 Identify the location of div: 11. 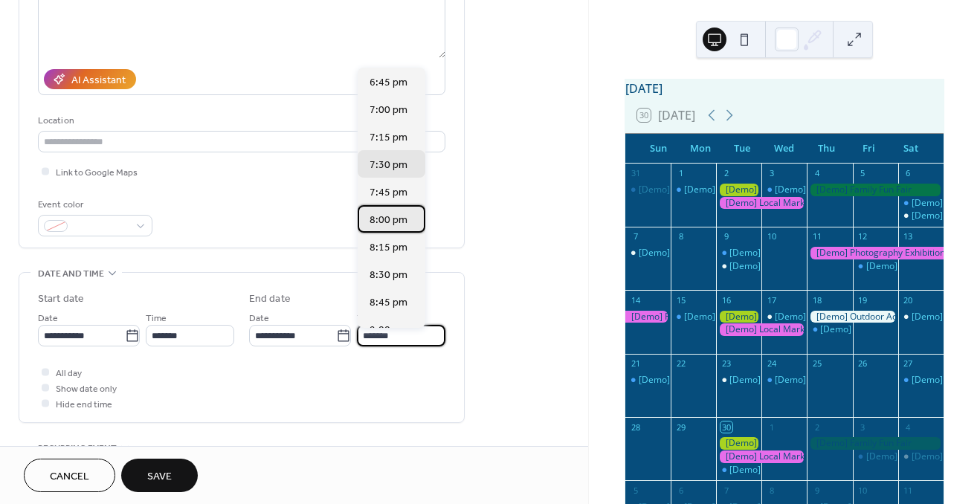
(908, 489).